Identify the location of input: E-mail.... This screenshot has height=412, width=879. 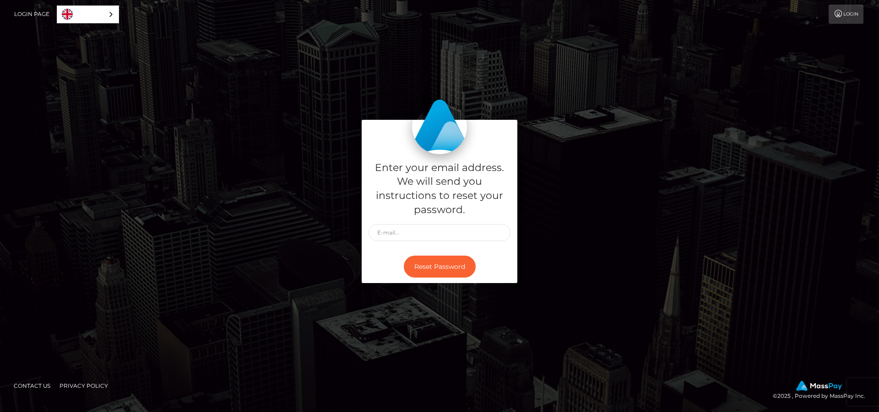
(439, 233).